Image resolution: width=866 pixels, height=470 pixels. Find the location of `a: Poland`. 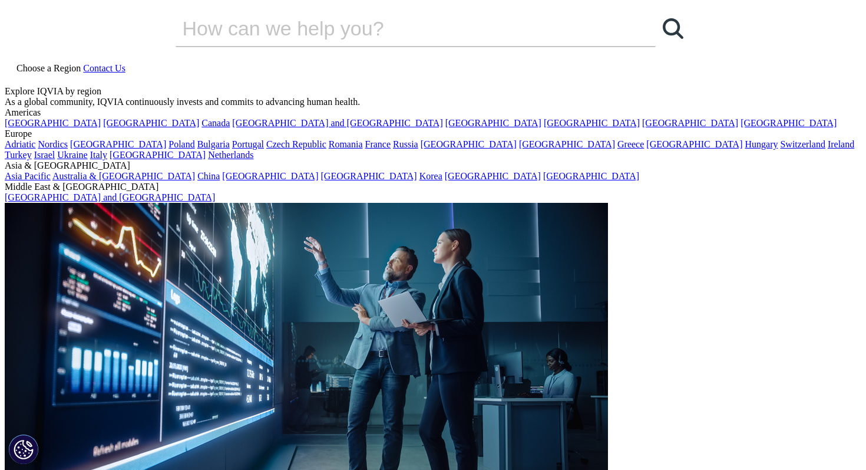

a: Poland is located at coordinates (181, 144).